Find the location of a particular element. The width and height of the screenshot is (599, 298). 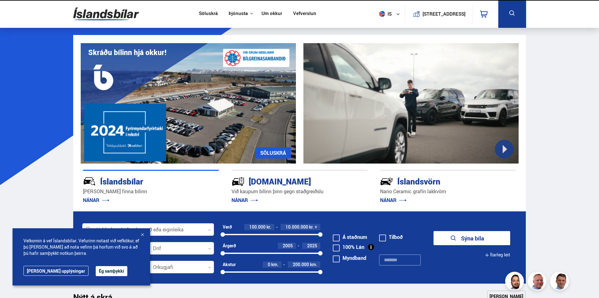

label: Á staðnum is located at coordinates (350, 237).